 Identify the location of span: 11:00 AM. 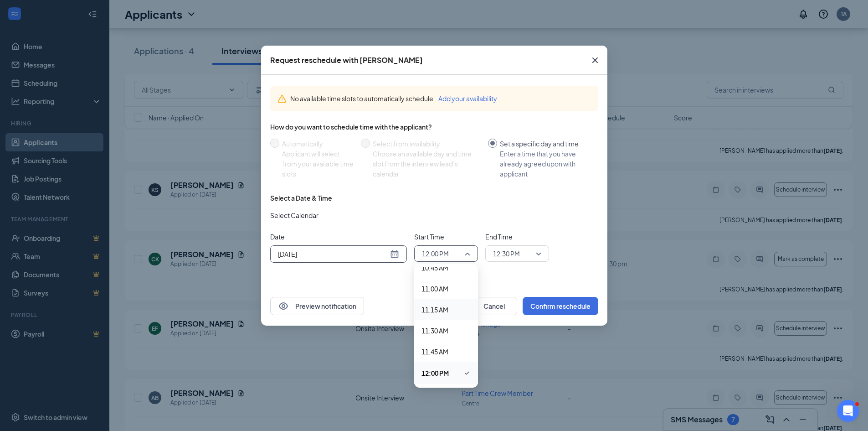
(435, 289).